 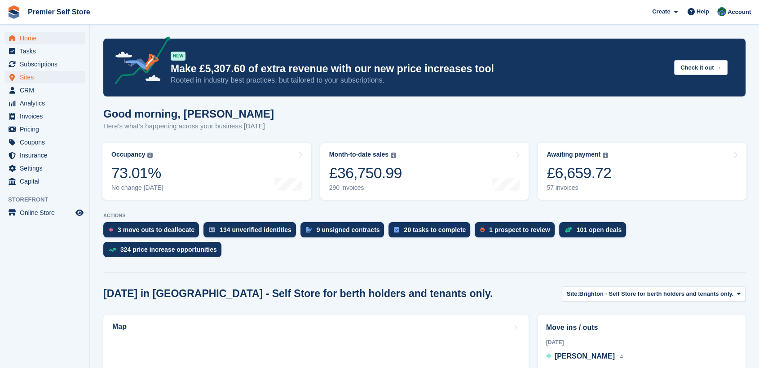 I want to click on p: Rooted in industry best practices, but tailored to your subscriptions., so click(x=419, y=80).